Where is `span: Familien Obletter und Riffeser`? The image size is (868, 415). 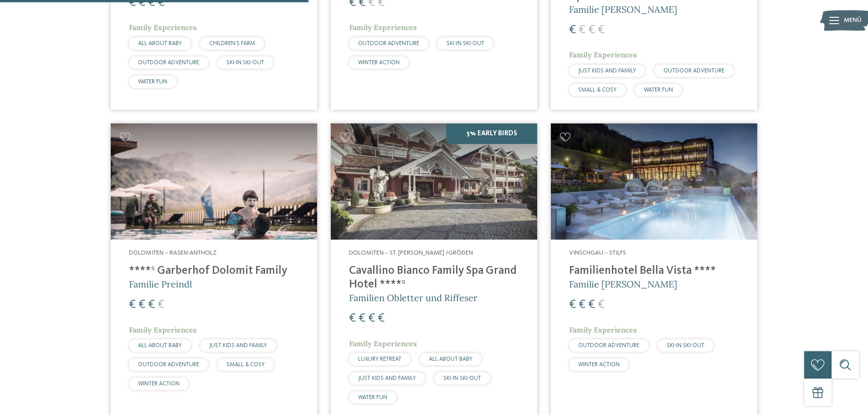 span: Familien Obletter und Riffeser is located at coordinates (414, 298).